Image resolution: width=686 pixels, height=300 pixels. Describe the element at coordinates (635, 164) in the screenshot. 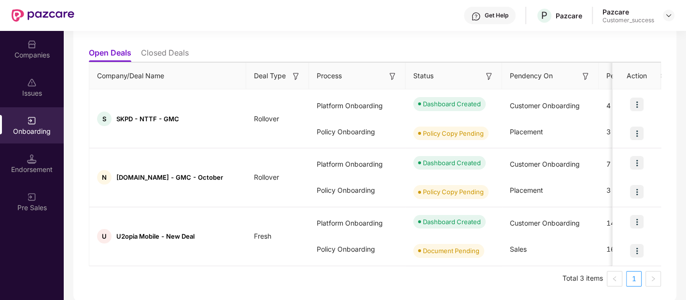

I see `div: 7 days` at that location.